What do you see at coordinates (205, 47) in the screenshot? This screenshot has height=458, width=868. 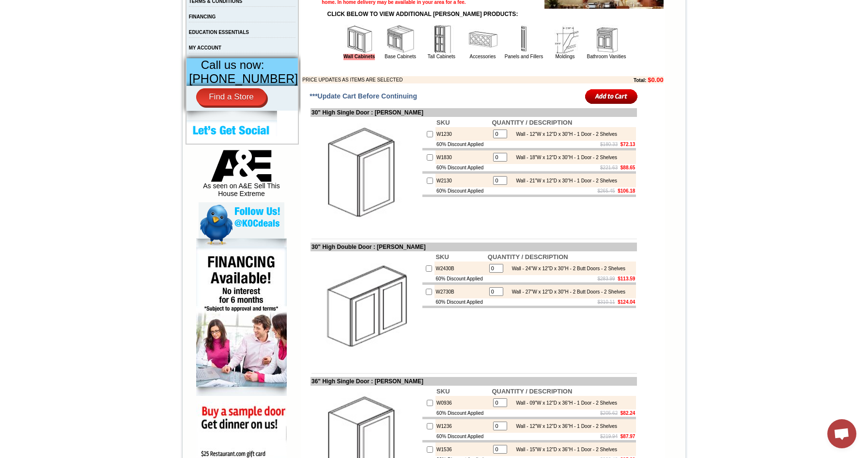 I see `a: MY ACCOUNT` at bounding box center [205, 47].